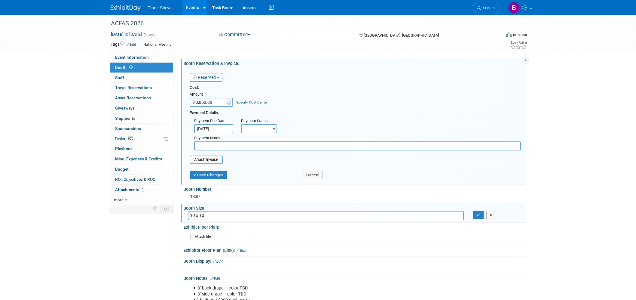 This screenshot has width=636, height=300. What do you see at coordinates (211, 95) in the screenshot?
I see `div: Amount` at bounding box center [211, 95].